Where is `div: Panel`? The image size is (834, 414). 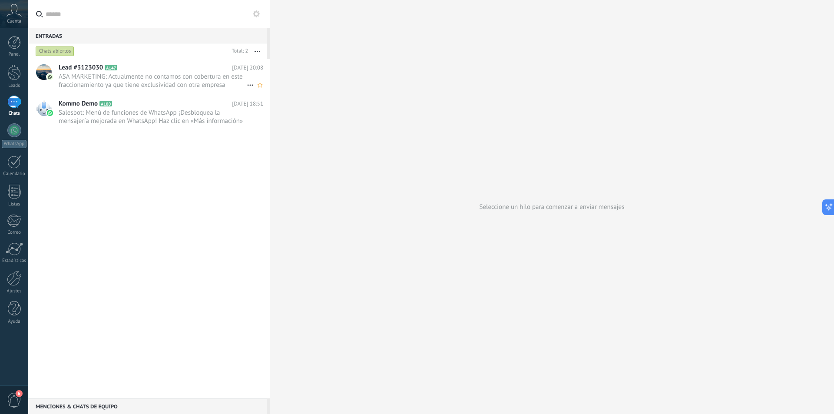 div: Panel is located at coordinates (14, 54).